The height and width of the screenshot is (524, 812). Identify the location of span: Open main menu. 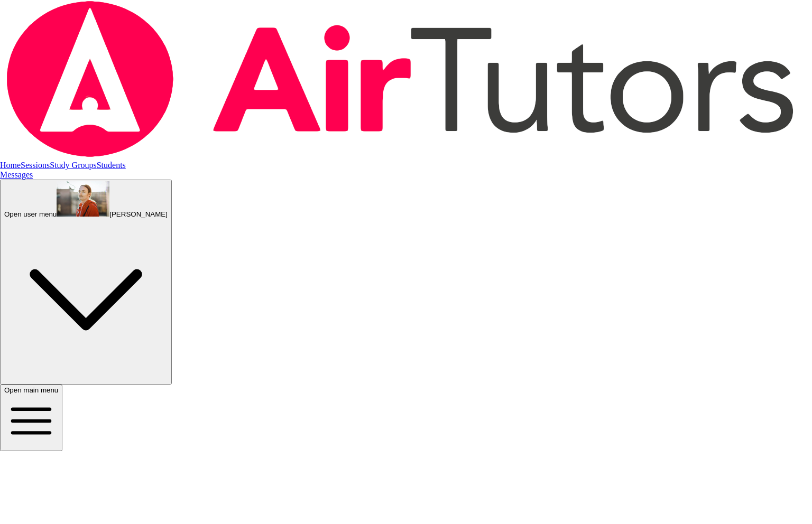
(31, 390).